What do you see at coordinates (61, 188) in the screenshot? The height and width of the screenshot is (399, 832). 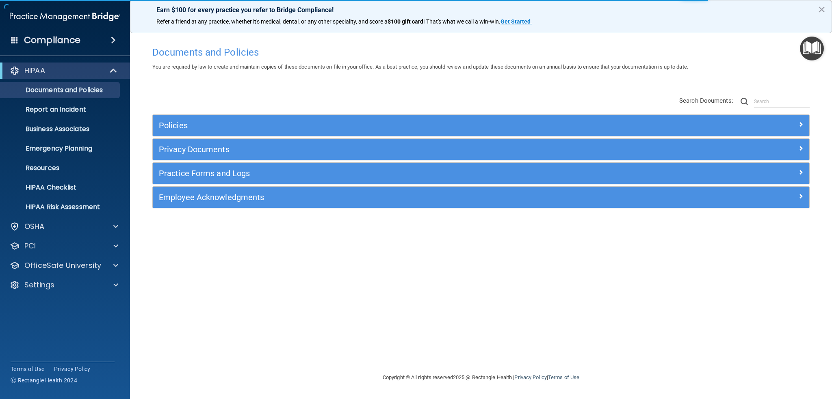 I see `p: HIPAA Checklist` at bounding box center [61, 188].